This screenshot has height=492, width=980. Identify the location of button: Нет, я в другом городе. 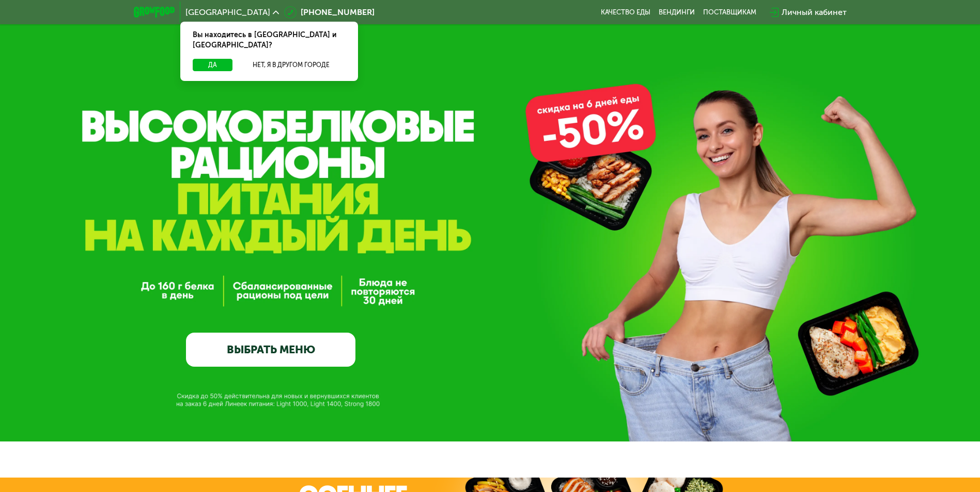
(291, 65).